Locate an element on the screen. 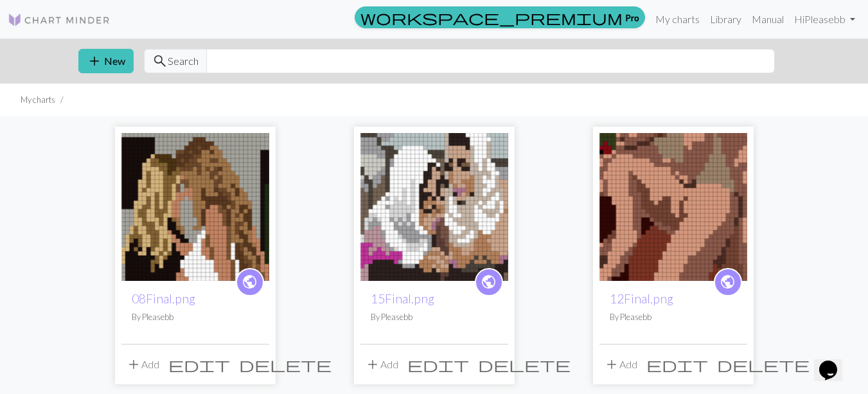 Image resolution: width=868 pixels, height=394 pixels. img: 12Final.png is located at coordinates (673, 207).